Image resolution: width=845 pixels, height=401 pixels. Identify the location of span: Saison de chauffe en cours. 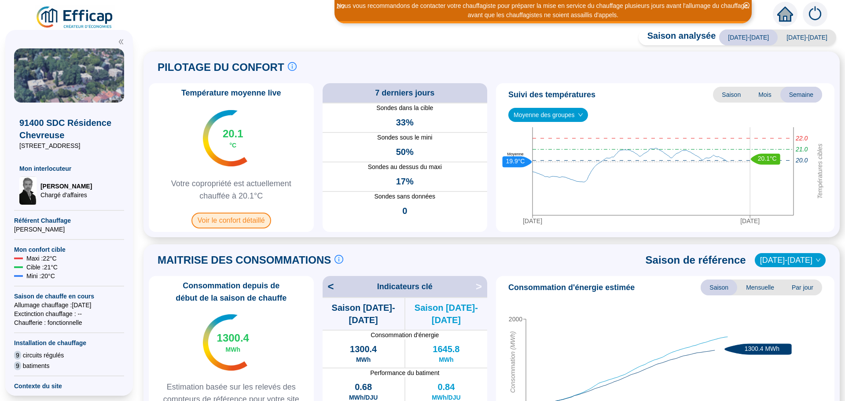
(69, 296).